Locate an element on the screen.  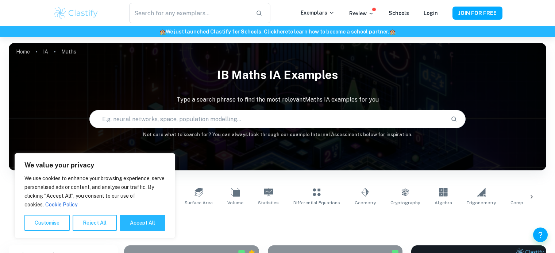
p: Maths is located at coordinates (69, 52).